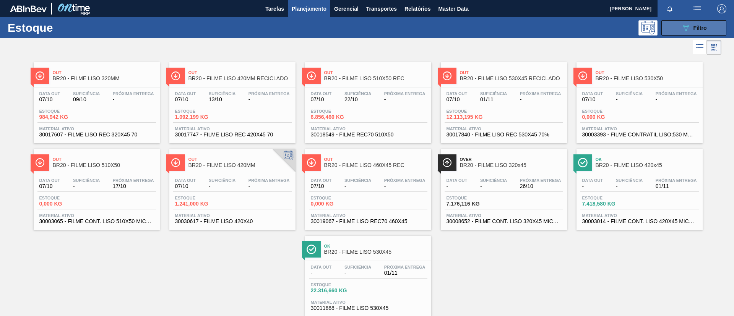 The height and width of the screenshot is (316, 734). Describe the element at coordinates (698, 9) in the screenshot. I see `img: userActions` at that location.